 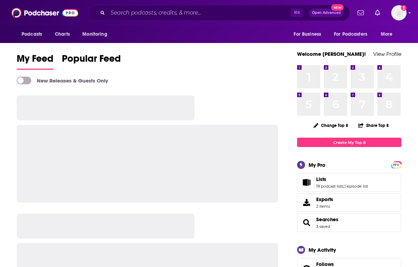 I want to click on a: PRO, so click(x=396, y=165).